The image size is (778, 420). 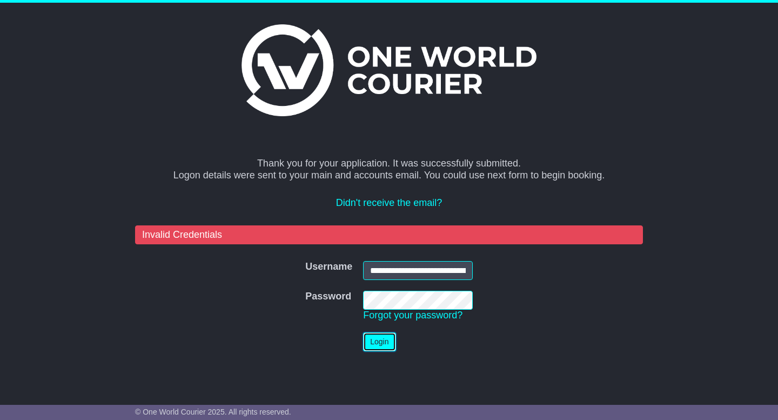 What do you see at coordinates (328, 267) in the screenshot?
I see `label: Username` at bounding box center [328, 267].